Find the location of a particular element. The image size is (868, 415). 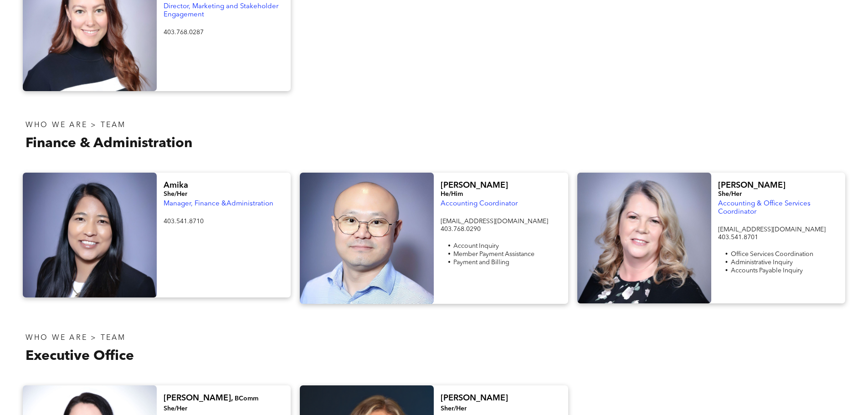

span: Payment and Billing is located at coordinates (481, 262).